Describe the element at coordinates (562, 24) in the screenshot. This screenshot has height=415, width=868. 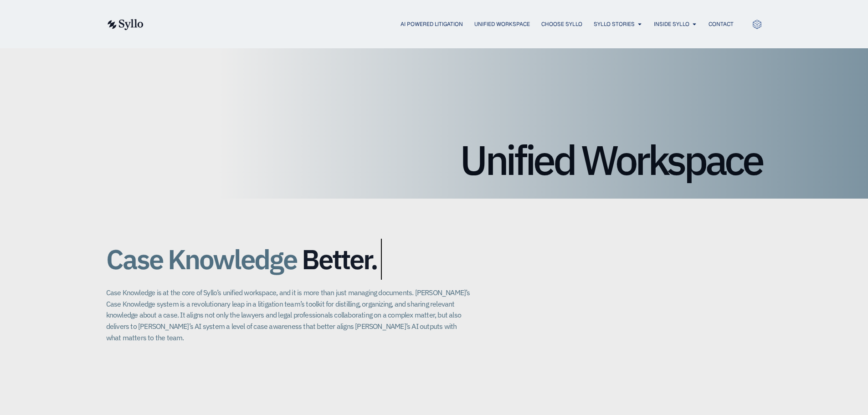
I see `a: Choose Syllo` at that location.